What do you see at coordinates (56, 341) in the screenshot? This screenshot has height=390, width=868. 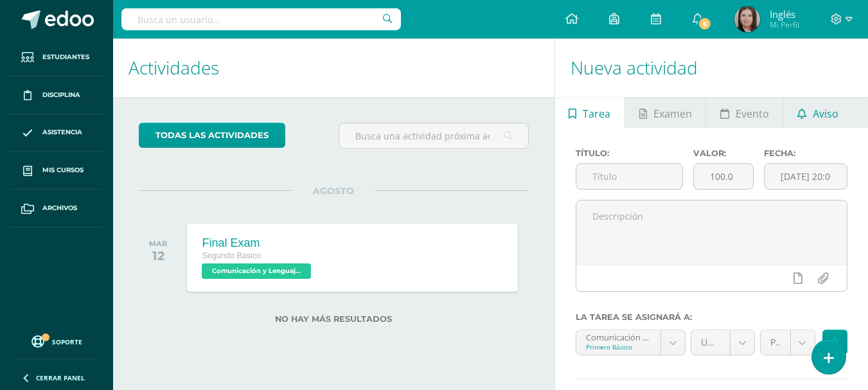 I see `a: Soporte` at bounding box center [56, 341].